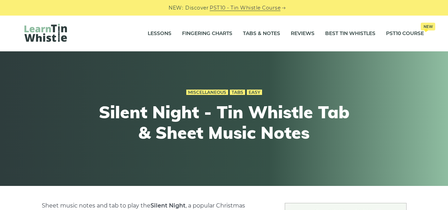  What do you see at coordinates (224, 122) in the screenshot?
I see `h1: Silent Night - Tin Whistle Tab & Sheet Music Notes` at bounding box center [224, 122].